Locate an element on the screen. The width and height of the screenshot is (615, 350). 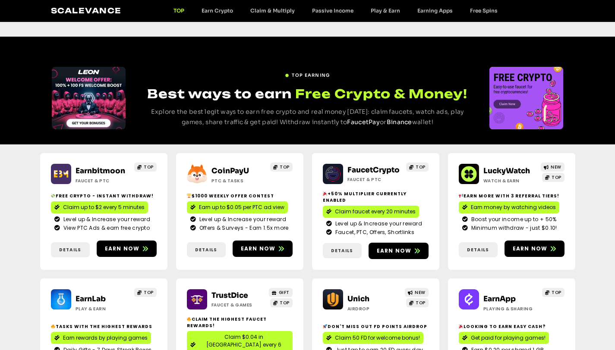
span: Claim 50 FD for welcome bonus! is located at coordinates (377, 338).